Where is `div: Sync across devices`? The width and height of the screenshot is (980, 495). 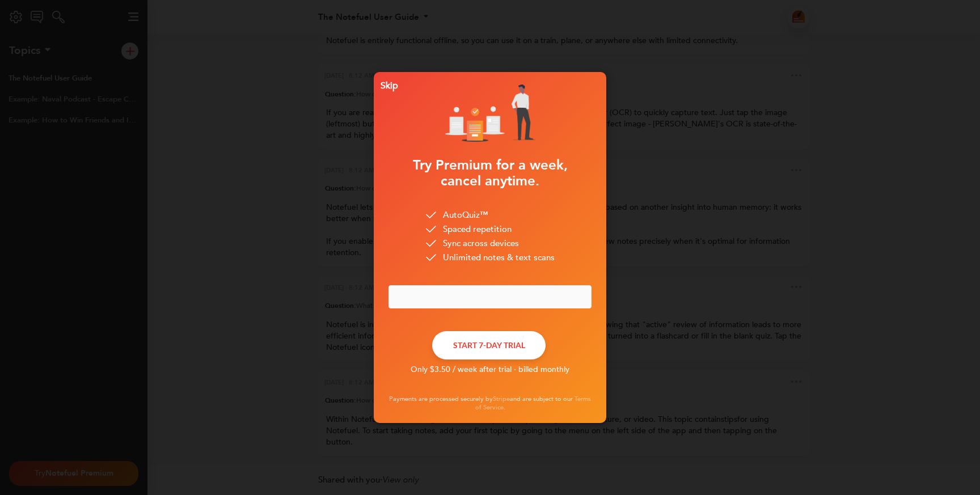 div: Sync across devices is located at coordinates (472, 244).